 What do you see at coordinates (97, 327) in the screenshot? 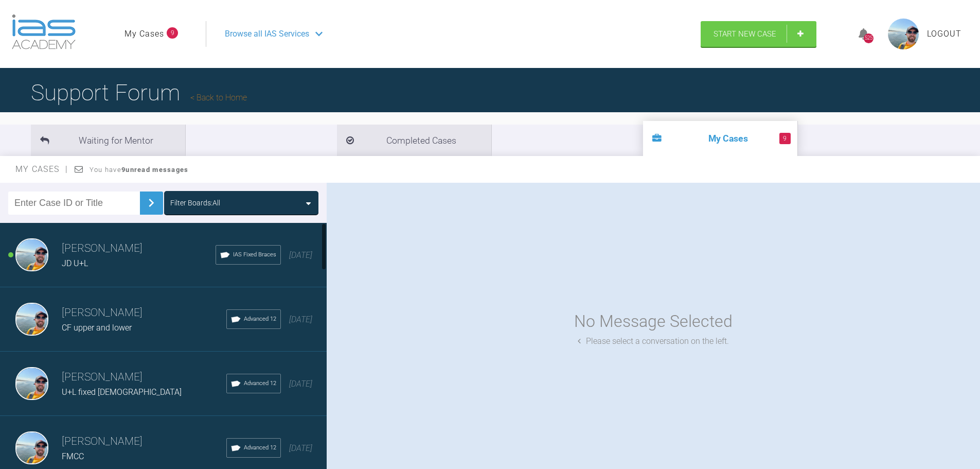
I see `span: CF upper and lower` at bounding box center [97, 327].